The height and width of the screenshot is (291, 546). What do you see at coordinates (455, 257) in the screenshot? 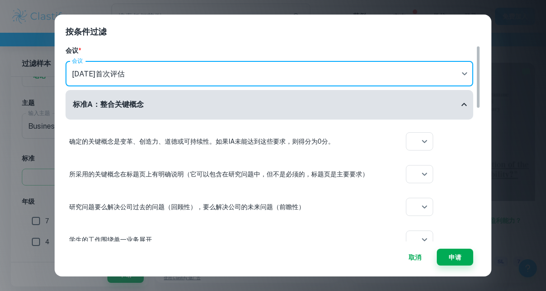
I see `button: 申请` at bounding box center [455, 257].